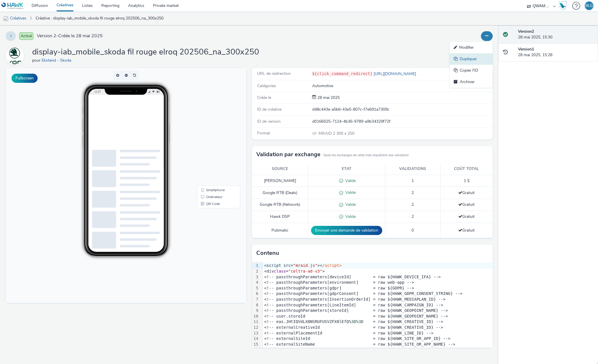 The image size is (598, 364). What do you see at coordinates (336, 134) in the screenshot?
I see `span: 300 x 250` at bounding box center [336, 134].